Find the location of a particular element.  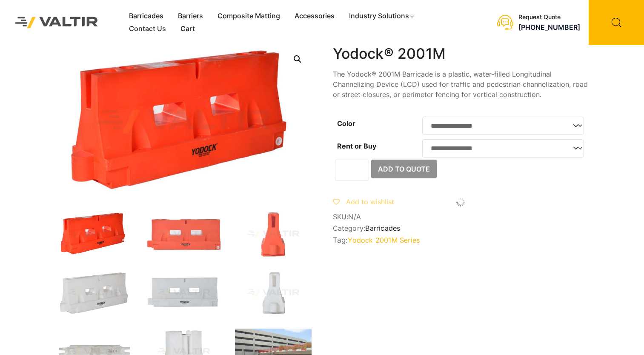

a: Contact Us is located at coordinates (147, 29).